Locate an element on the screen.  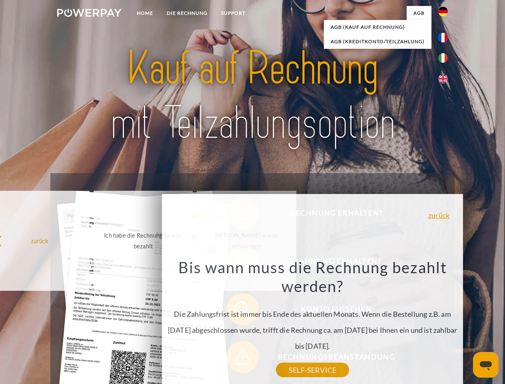
div: Ich habe die Rechnung bereits bezahlt is located at coordinates (143, 241).